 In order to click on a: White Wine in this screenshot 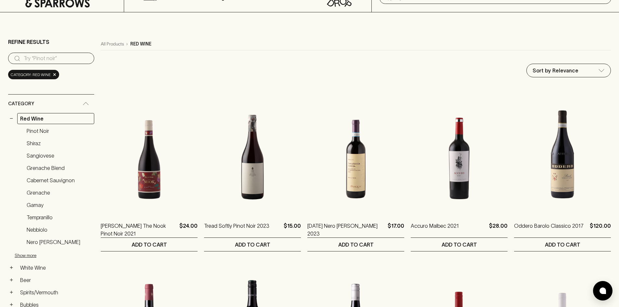, I will do `click(56, 268)`.